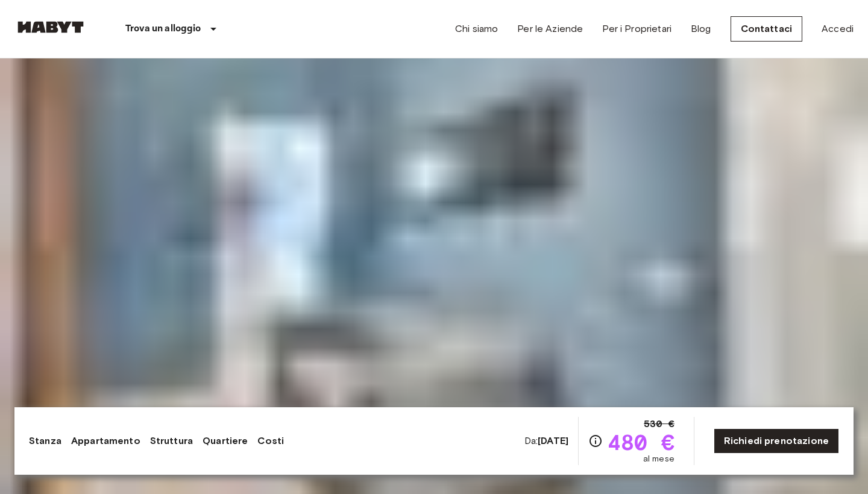  I want to click on a: Per le Aziende, so click(549, 29).